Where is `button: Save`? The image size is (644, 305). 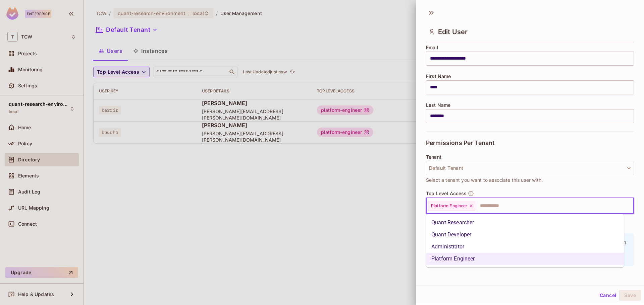
button: Save is located at coordinates (631, 296).